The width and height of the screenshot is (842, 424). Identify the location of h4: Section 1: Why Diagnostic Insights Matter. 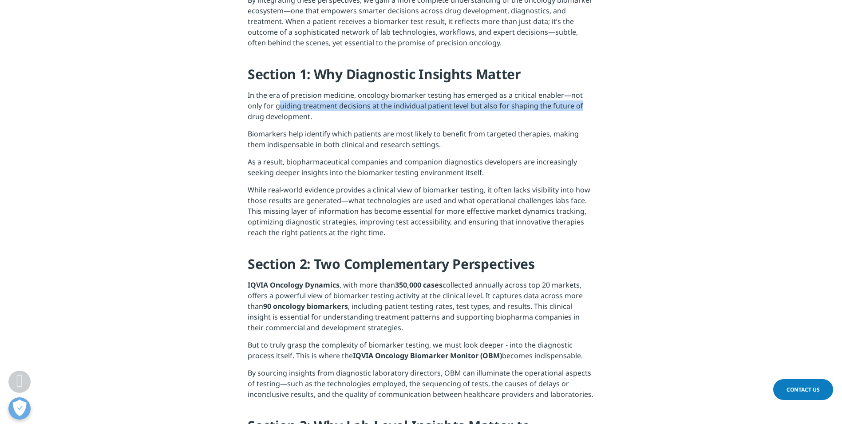
(421, 77).